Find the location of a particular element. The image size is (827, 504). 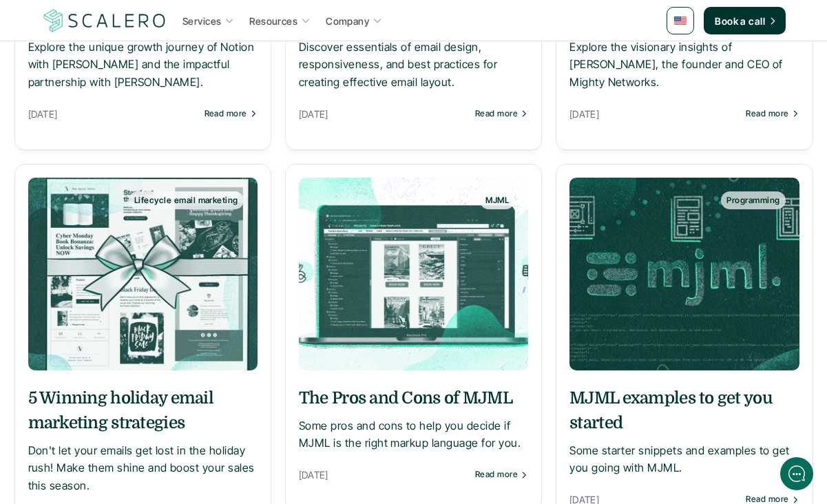

h2: Let us know if we can help with lifecycle marketing. is located at coordinates (138, 125).